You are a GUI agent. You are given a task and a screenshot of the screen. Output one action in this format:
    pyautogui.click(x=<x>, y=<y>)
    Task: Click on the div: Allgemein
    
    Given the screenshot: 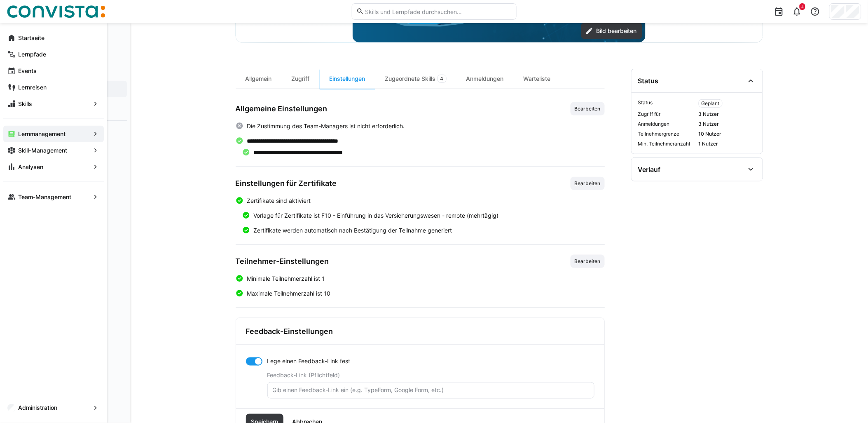 What is the action you would take?
    pyautogui.click(x=258, y=79)
    